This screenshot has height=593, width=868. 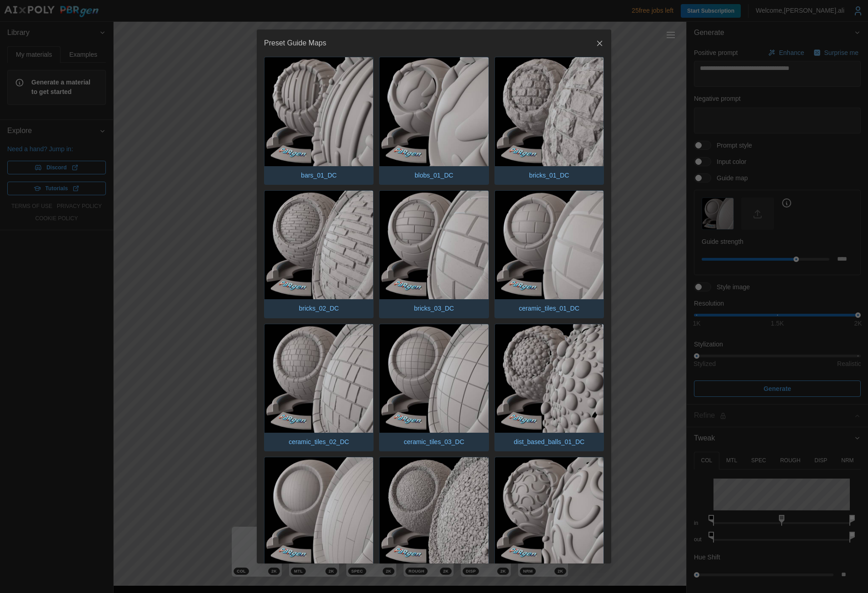 I want to click on img: bricks_02_DC.png, so click(x=319, y=245).